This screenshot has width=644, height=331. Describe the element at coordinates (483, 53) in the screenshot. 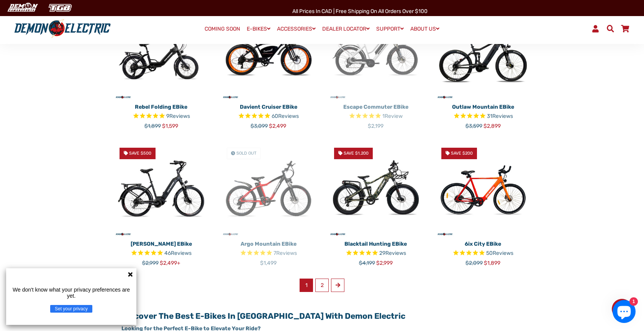

I see `img: Outlaw Mountain eBike - Demon Electric` at that location.